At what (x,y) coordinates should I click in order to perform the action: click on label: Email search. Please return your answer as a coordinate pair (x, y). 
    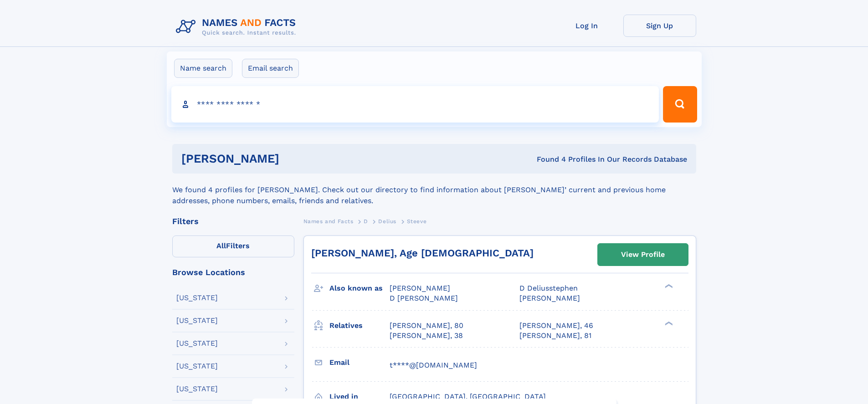
    Looking at the image, I should click on (270, 68).